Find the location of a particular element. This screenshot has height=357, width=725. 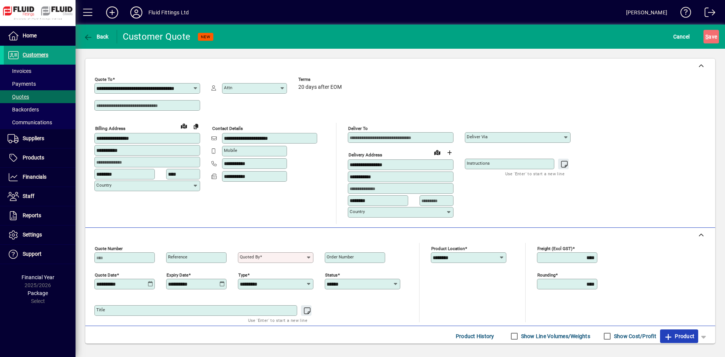

span: Product History is located at coordinates (475, 336).